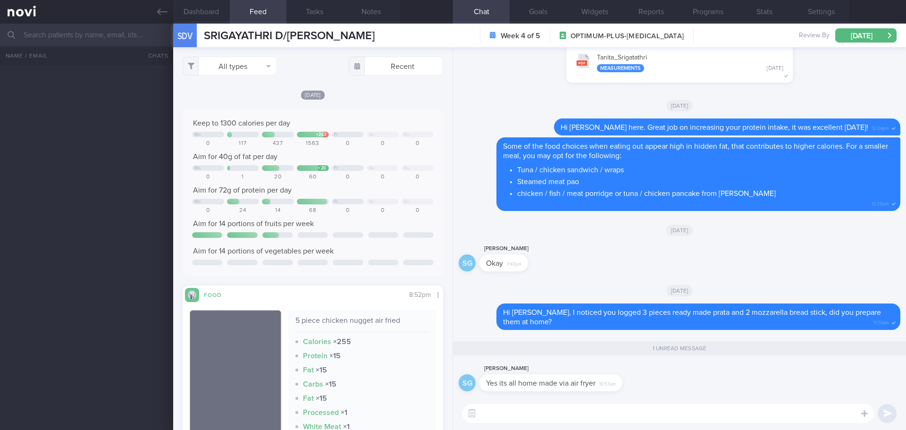  What do you see at coordinates (242, 123) in the screenshot?
I see `span: Keep to 1300 calories per day` at bounding box center [242, 123].